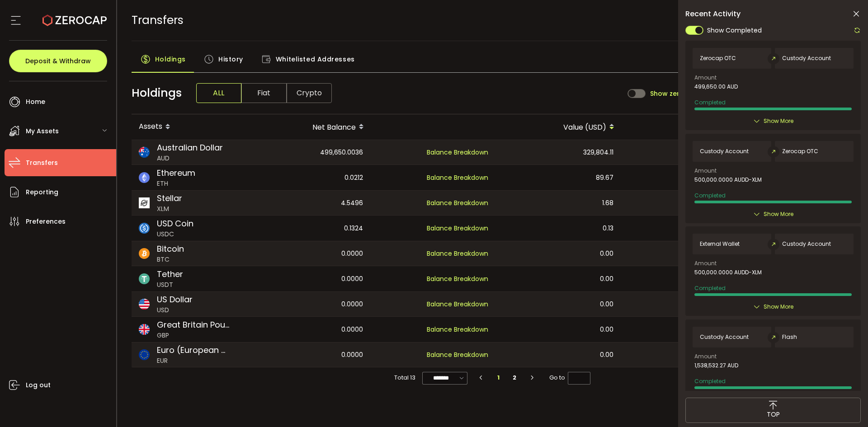 This screenshot has height=427, width=868. I want to click on span: Log out, so click(38, 385).